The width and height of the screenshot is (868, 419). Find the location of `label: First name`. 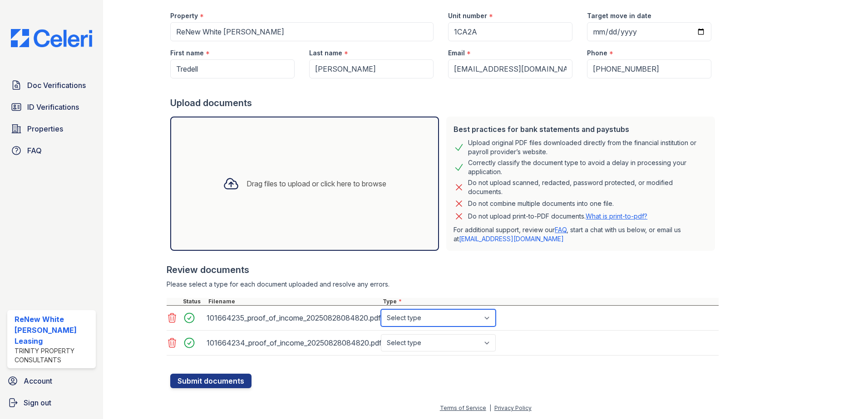

label: First name is located at coordinates (187, 53).